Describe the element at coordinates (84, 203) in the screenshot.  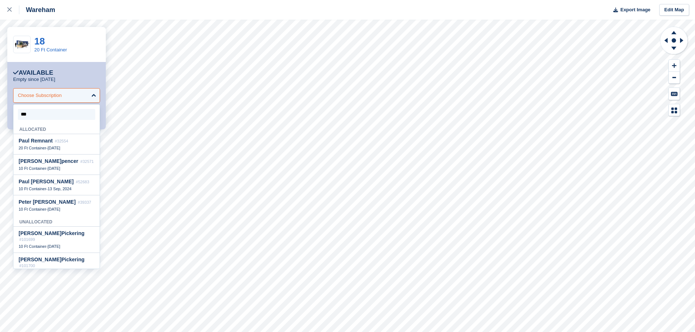
I see `span: #39337` at that location.